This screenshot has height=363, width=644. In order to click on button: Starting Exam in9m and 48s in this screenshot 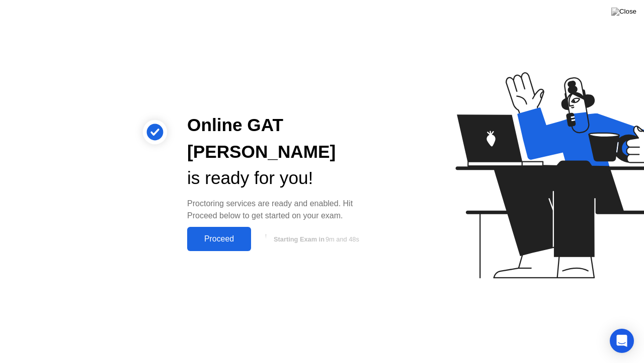, I will do `click(315, 239)`.